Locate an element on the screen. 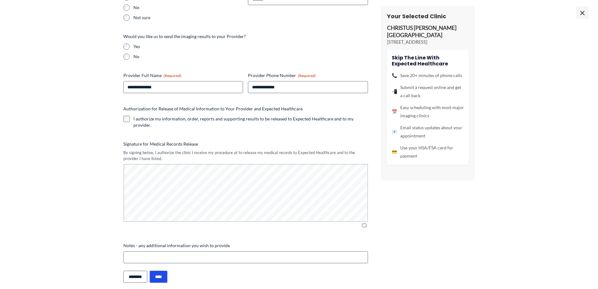  li: Easy scheduling with most major imaging clinics is located at coordinates (428, 111).